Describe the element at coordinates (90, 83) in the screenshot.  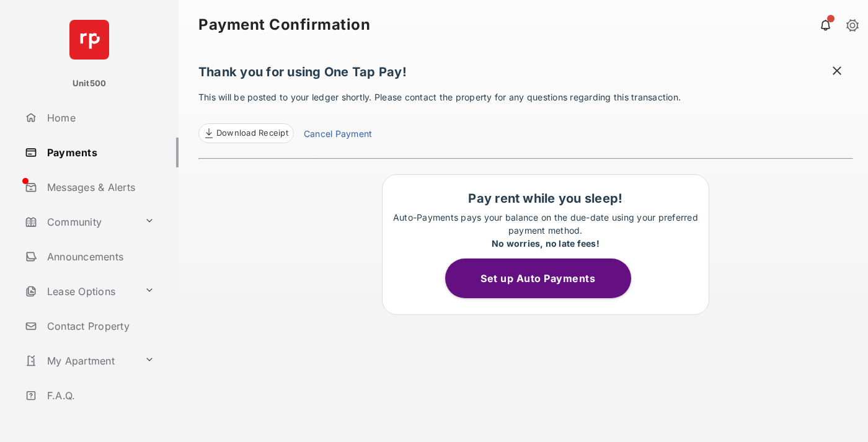
I see `p: Unit500` at that location.